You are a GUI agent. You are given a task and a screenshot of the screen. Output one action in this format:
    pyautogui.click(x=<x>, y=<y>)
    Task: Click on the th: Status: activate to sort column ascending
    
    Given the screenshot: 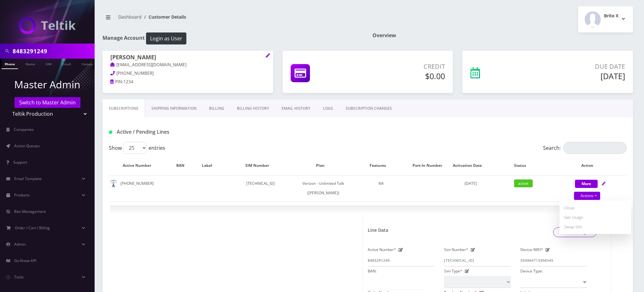 What is the action you would take?
    pyautogui.click(x=523, y=166)
    